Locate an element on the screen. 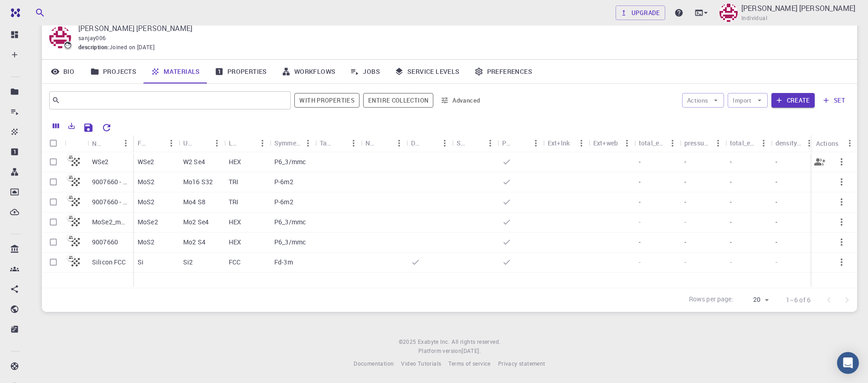  button: Export is located at coordinates (72, 126).